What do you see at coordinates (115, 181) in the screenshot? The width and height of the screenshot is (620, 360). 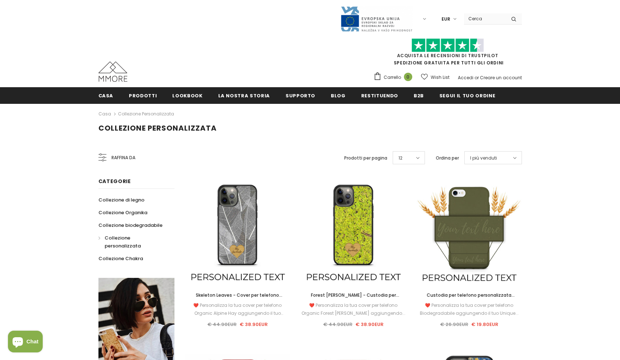 I see `span: Categorie` at bounding box center [115, 181].